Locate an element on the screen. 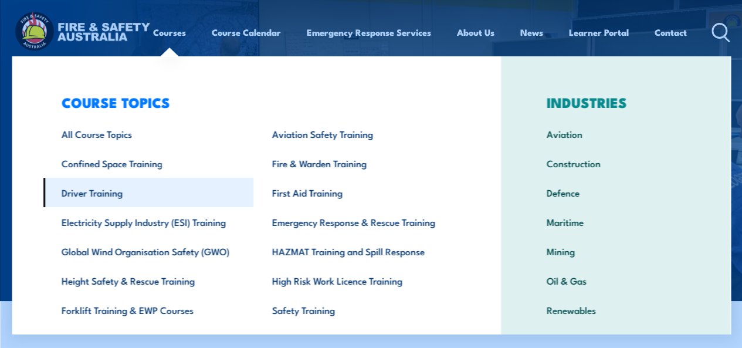  a: Course Calendar is located at coordinates (246, 32).